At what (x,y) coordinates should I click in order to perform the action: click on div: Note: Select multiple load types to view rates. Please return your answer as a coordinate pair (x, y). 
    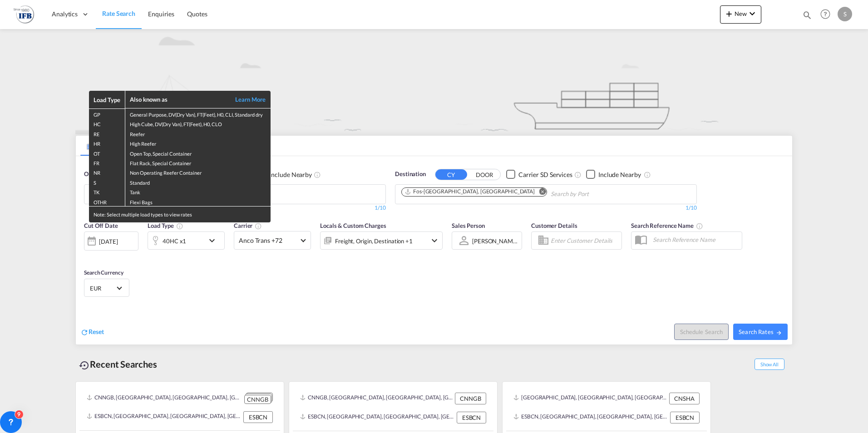
    Looking at the image, I should click on (180, 214).